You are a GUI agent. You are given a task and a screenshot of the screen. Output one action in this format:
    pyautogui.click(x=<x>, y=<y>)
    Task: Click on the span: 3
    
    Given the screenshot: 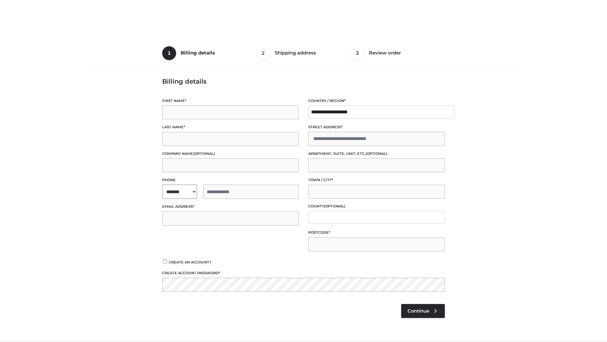 What is the action you would take?
    pyautogui.click(x=358, y=53)
    